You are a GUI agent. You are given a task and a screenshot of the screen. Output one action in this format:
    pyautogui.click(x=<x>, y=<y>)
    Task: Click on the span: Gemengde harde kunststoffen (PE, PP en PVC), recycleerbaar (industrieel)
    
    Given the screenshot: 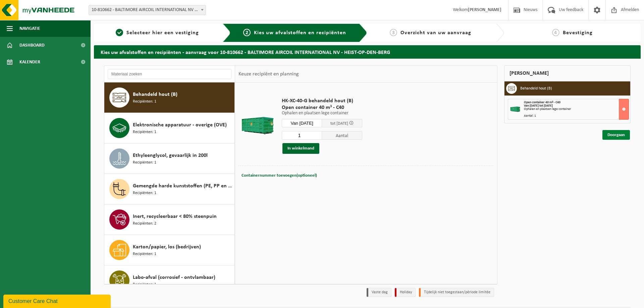 What is the action you would take?
    pyautogui.click(x=183, y=186)
    